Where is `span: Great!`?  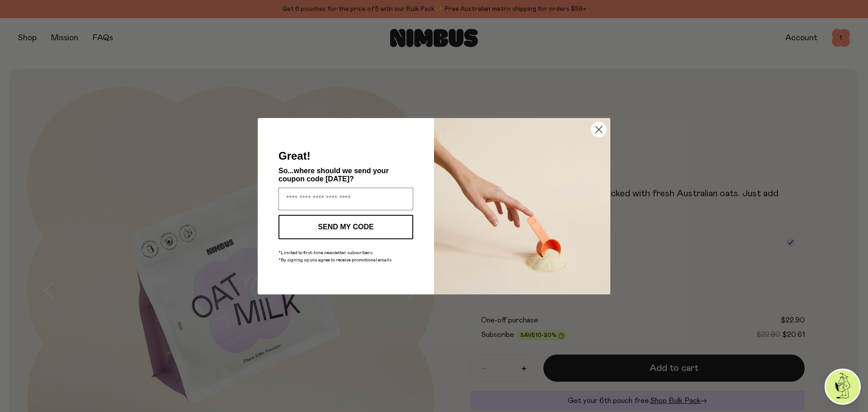 span: Great! is located at coordinates (294, 156).